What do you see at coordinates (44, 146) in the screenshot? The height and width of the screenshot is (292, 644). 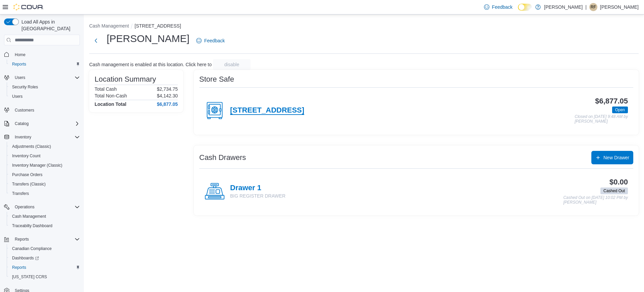 I see `button: Adjustments (Classic)` at bounding box center [44, 146].